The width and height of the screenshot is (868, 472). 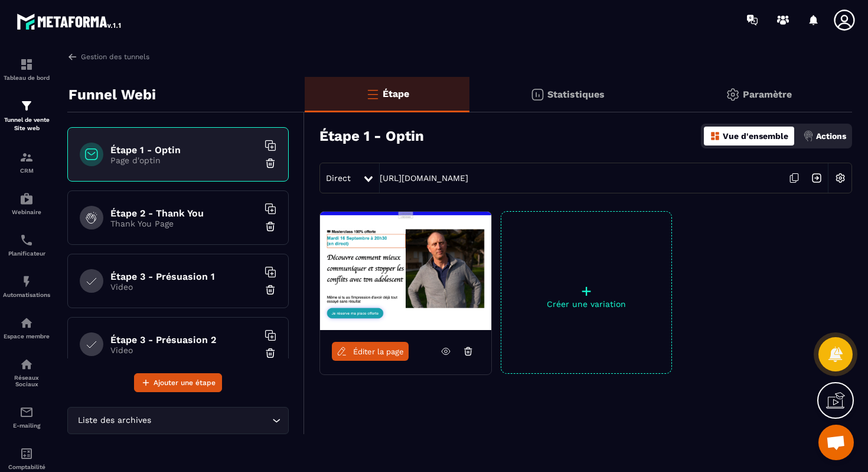 I want to click on img: social-network, so click(x=27, y=364).